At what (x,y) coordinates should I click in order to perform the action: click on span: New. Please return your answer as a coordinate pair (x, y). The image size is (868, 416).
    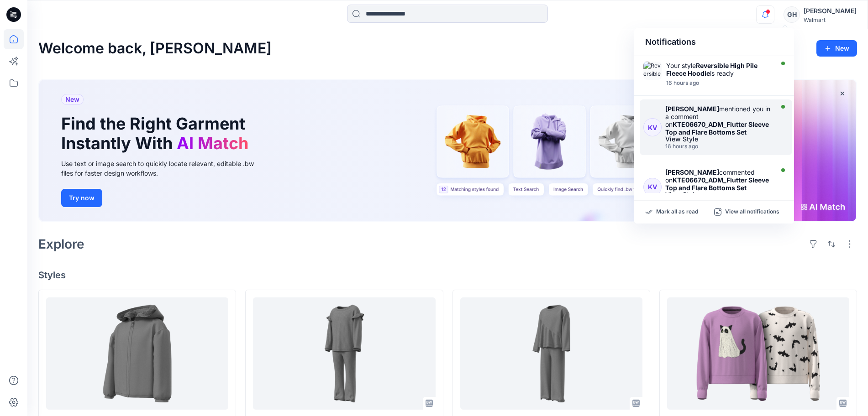
    Looking at the image, I should click on (72, 99).